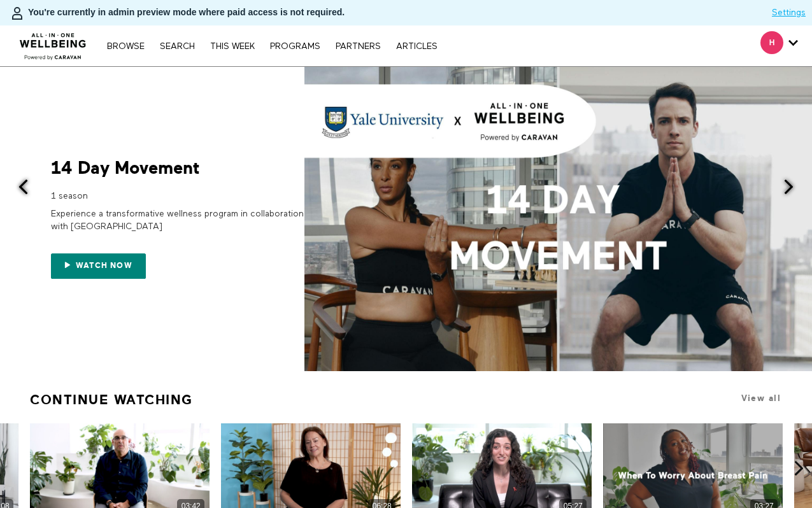 This screenshot has height=508, width=812. What do you see at coordinates (177, 46) in the screenshot?
I see `a: Search` at bounding box center [177, 46].